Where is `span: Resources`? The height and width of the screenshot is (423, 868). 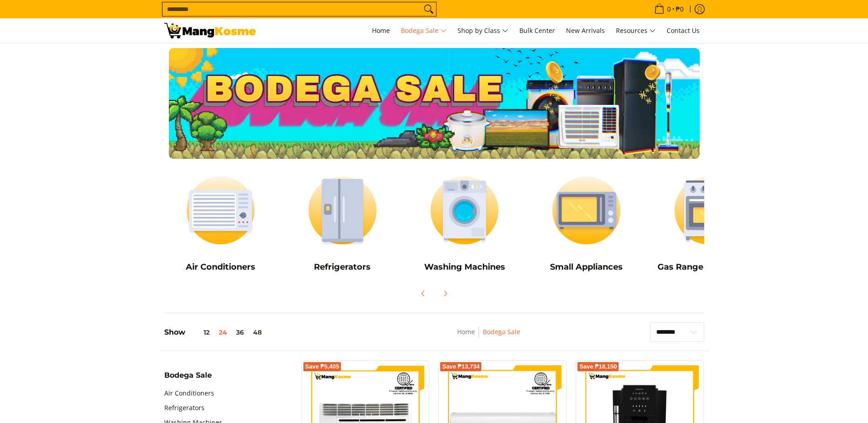
span: Resources is located at coordinates (636, 30).